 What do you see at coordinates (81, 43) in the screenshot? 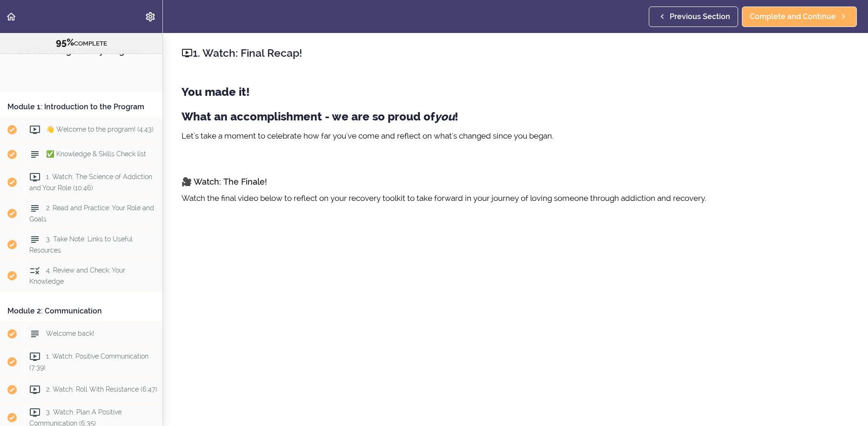
I see `div: COMPLETE` at bounding box center [81, 43].